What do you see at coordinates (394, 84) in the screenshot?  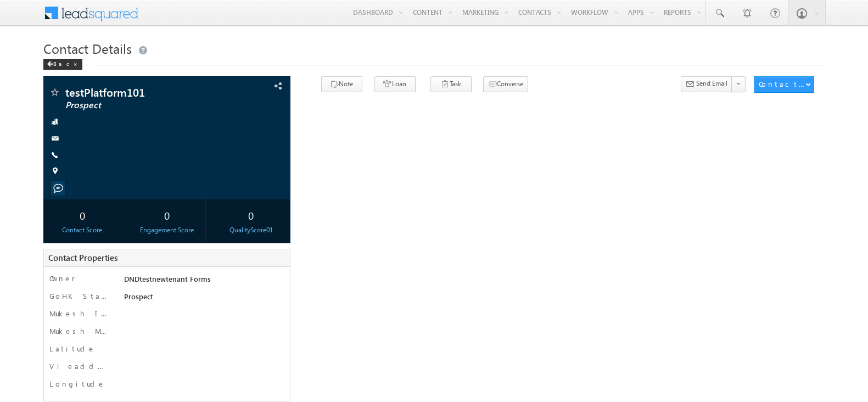 I see `button: Loan` at bounding box center [394, 84].